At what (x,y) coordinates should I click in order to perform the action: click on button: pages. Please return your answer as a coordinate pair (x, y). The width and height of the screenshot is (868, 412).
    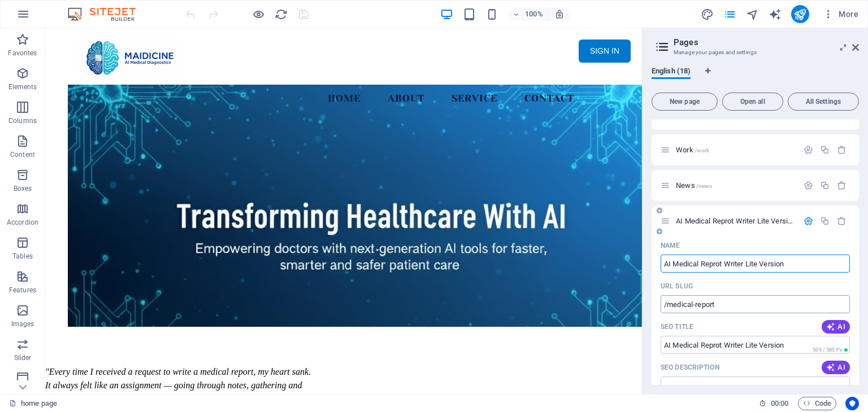
    Looking at the image, I should click on (731, 14).